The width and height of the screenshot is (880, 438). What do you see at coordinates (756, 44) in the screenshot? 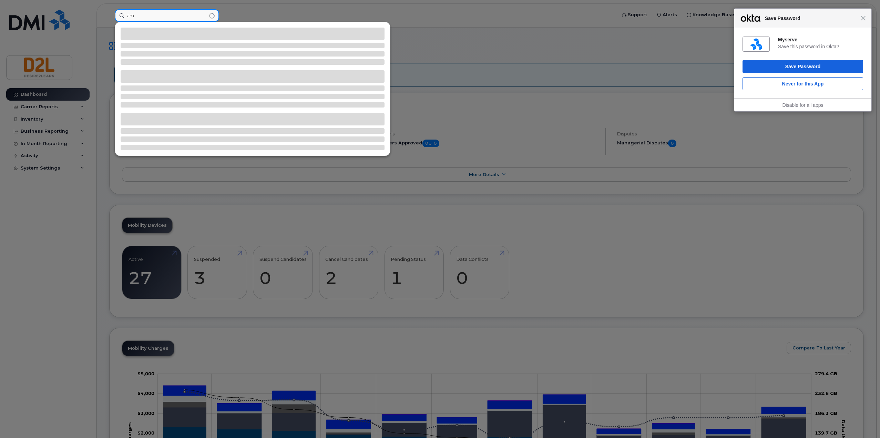
I see `img: 7xMKRAAAABklEQVQDAJsJlQY2p+0uAAAAAElFTkSuQmCC` at bounding box center [756, 44].